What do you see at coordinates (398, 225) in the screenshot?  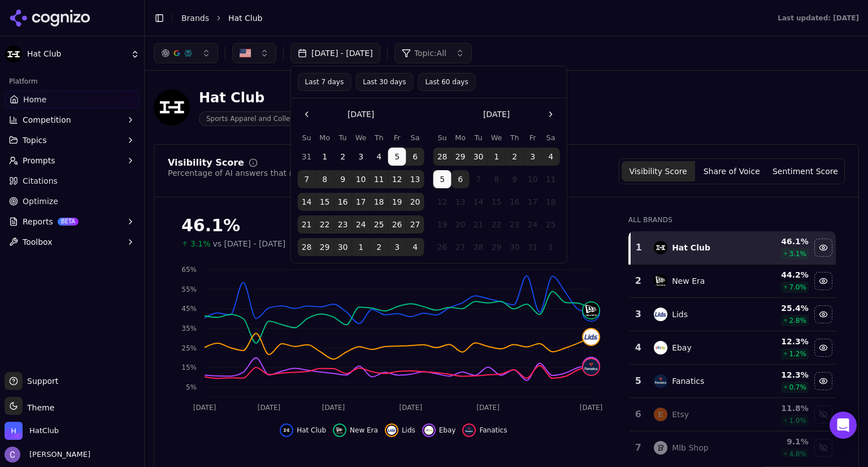 I see `button: Friday, September 26th, 2025, selected` at bounding box center [398, 225].